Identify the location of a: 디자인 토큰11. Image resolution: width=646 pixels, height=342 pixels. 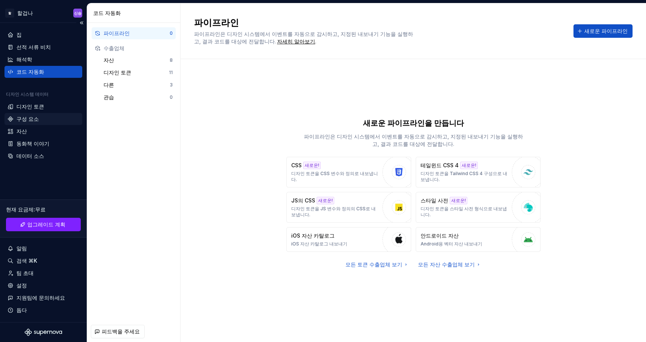
(138, 73).